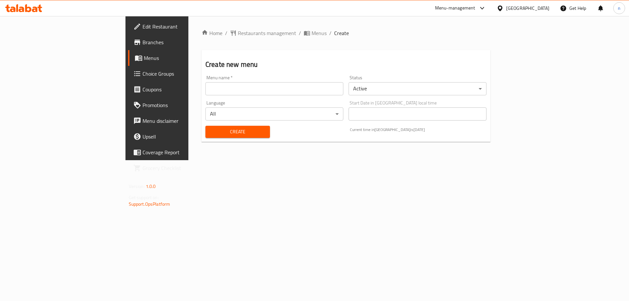 The height and width of the screenshot is (301, 629). I want to click on a: Grocery Checklist, so click(179, 168).